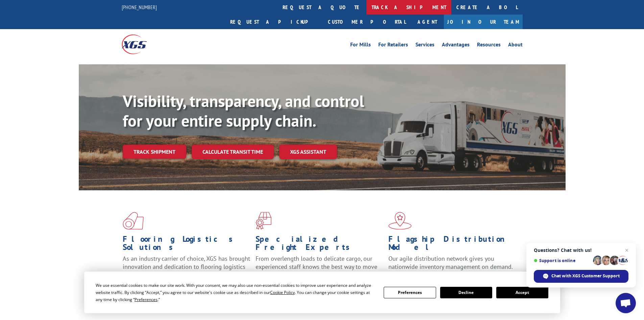 The height and width of the screenshot is (320, 644). I want to click on img: xgs-icon-flagship-distribution-model-red, so click(400, 221).